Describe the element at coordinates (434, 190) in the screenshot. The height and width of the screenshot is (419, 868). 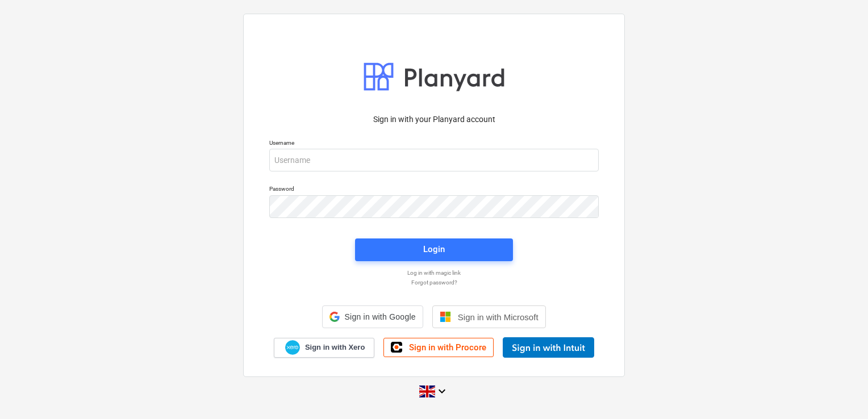
I see `p: Password` at that location.